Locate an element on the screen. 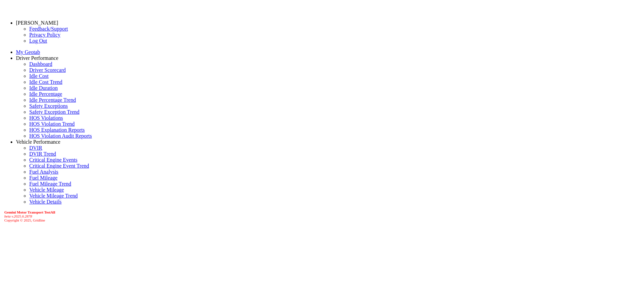  a: HOS Violation Audit Reports is located at coordinates (61, 136).